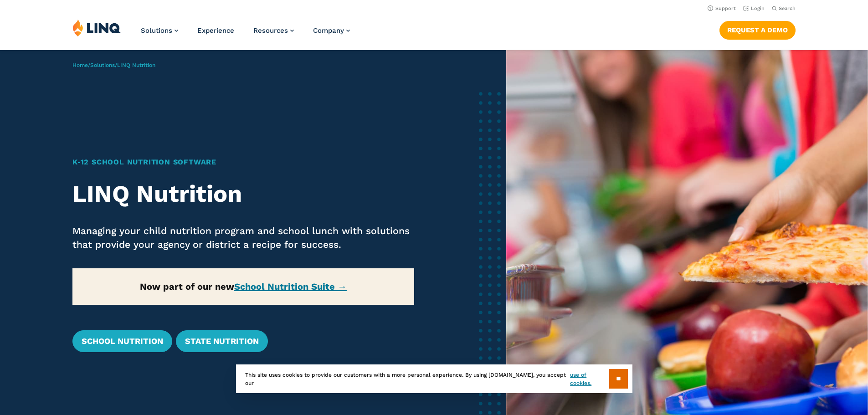 This screenshot has width=868, height=415. Describe the element at coordinates (328, 31) in the screenshot. I see `span: Company` at that location.